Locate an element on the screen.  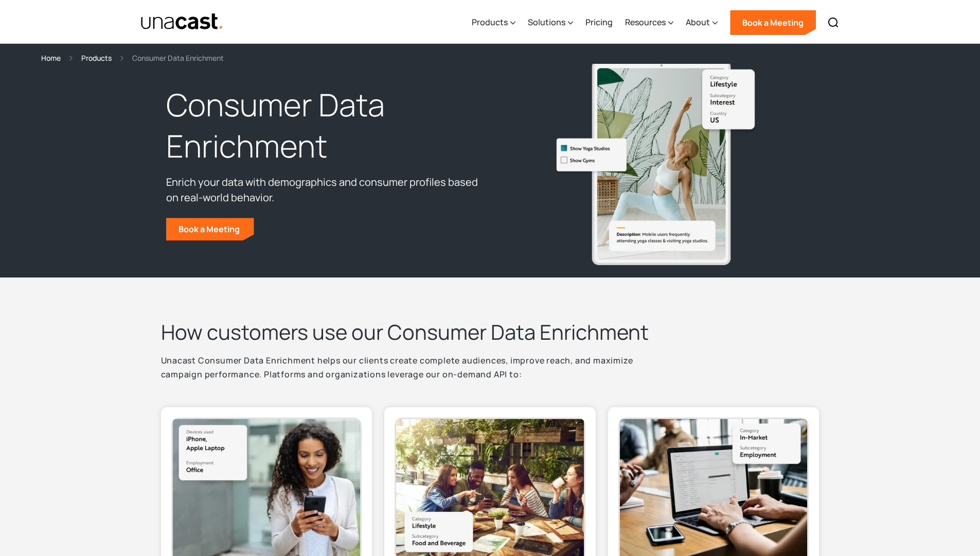
h1: Consumer Data Enrichment is located at coordinates (326, 125).